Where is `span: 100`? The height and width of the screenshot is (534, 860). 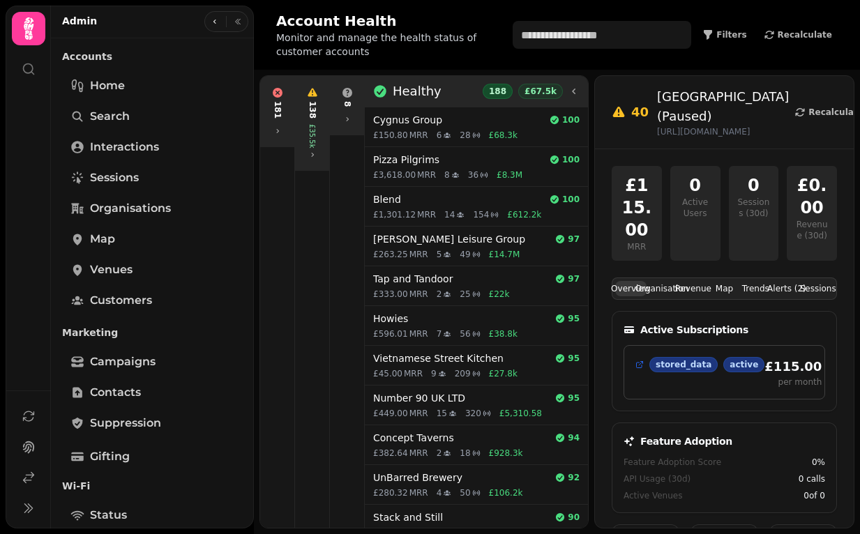 span: 100 is located at coordinates (571, 199).